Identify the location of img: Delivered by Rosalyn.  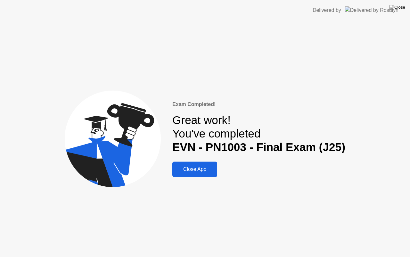
(372, 10).